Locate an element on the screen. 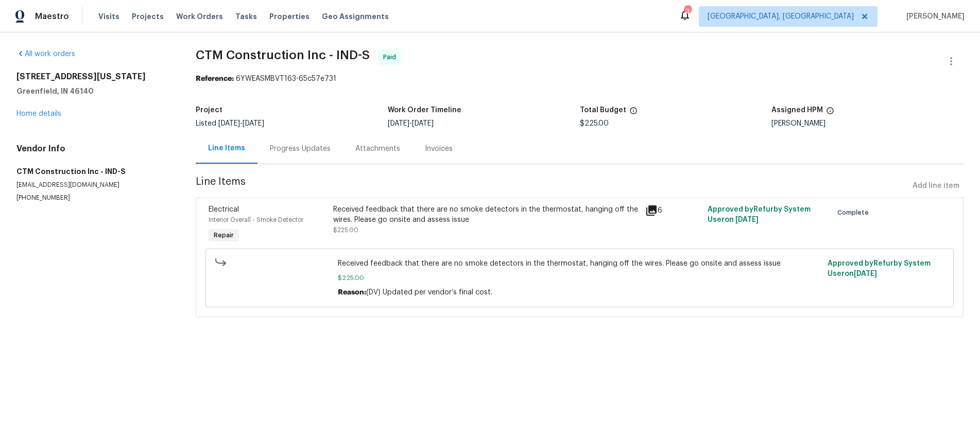 This screenshot has height=436, width=980. a: Home details is located at coordinates (38, 114).